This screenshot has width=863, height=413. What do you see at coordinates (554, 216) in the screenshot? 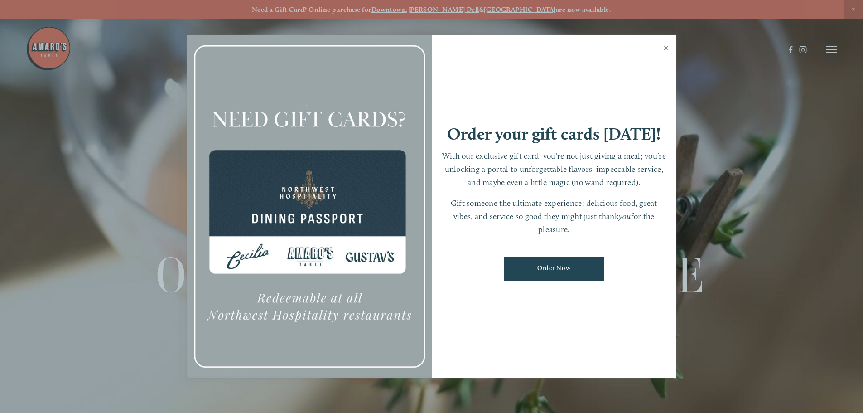
I see `p: Gift someone the ultimate experience: delicious food, great vibes, and service so good they might...` at bounding box center [554, 216].